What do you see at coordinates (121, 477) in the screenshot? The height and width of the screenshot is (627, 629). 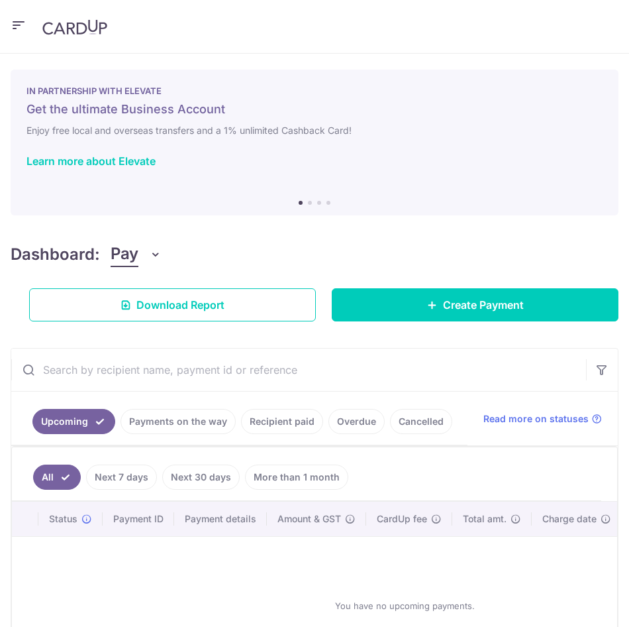 I see `a: Next 7 days` at bounding box center [121, 477].